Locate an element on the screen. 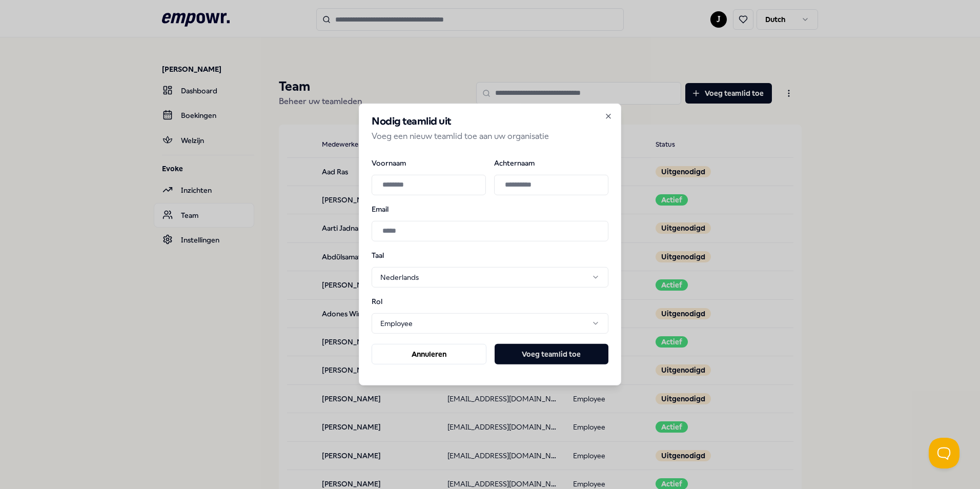 This screenshot has width=980, height=489. button: Annuleren is located at coordinates (429, 354).